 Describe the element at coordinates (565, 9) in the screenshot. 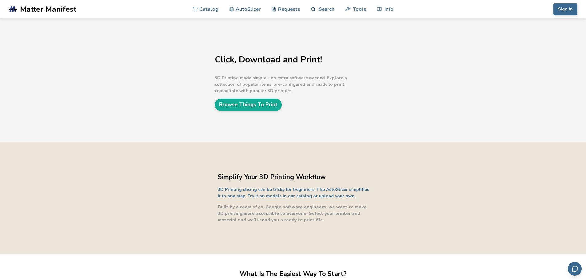

I see `button: Sign In` at that location.